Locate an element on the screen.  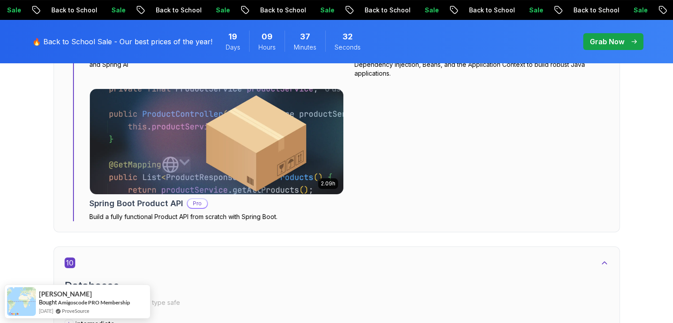
h2: Spring Boot Product API is located at coordinates (136, 204).